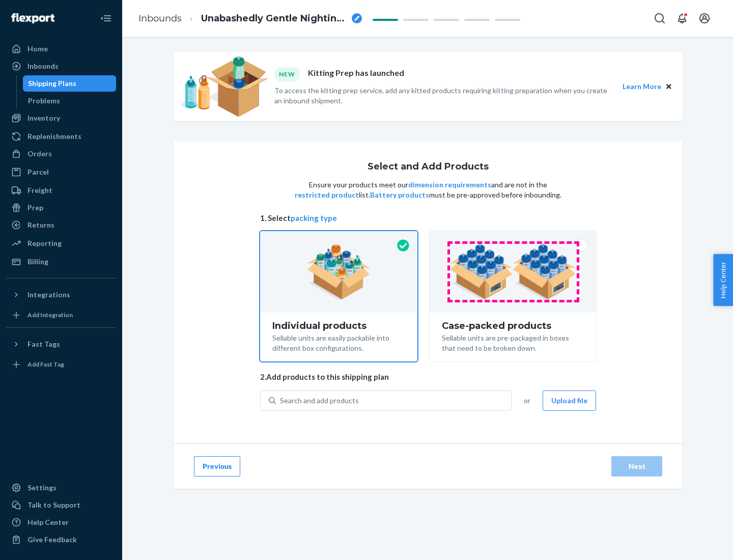 This screenshot has height=560, width=733. Describe the element at coordinates (52, 84) in the screenshot. I see `div: Shipping Plans` at that location.